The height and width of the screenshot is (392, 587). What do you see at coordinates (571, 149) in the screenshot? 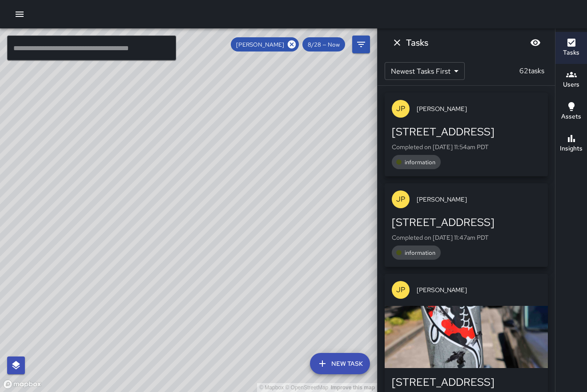
I see `h6: Insights` at bounding box center [571, 149].